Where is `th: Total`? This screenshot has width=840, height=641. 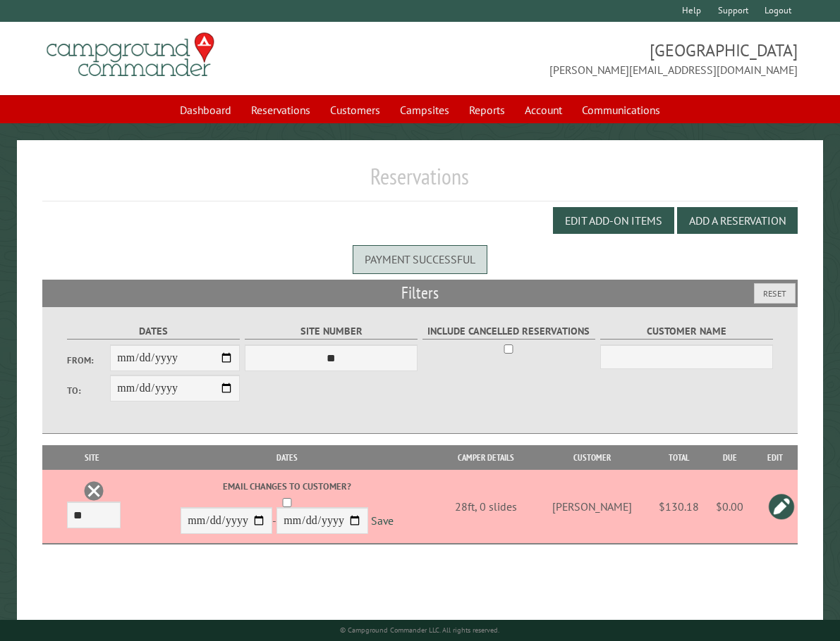 th: Total is located at coordinates (679, 457).